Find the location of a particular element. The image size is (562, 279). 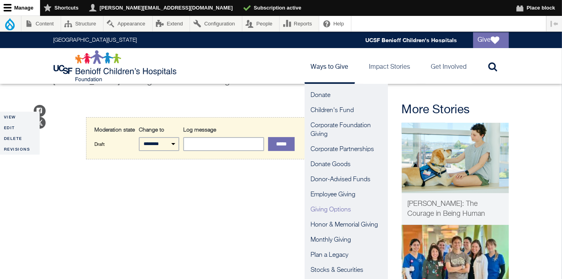

button: Vertical orientation is located at coordinates (554, 23).